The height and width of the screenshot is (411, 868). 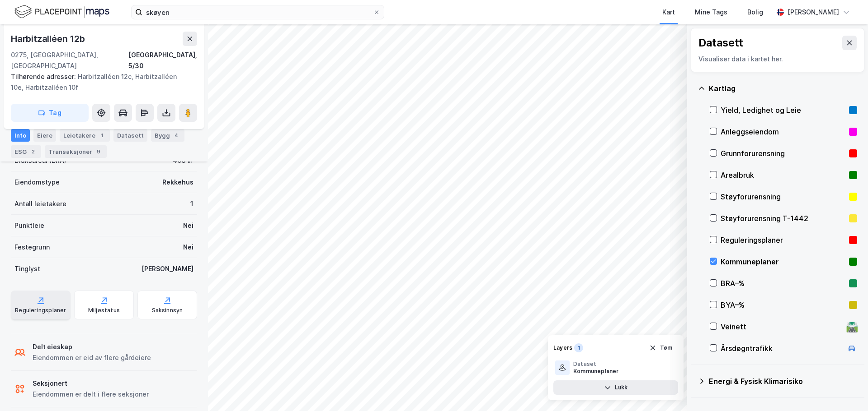 I want to click on div: 9, so click(x=99, y=151).